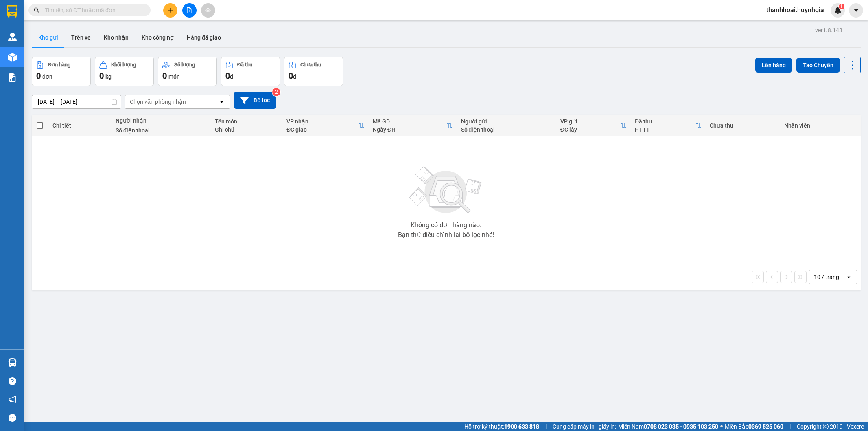  What do you see at coordinates (12, 418) in the screenshot?
I see `span: message` at bounding box center [12, 418].